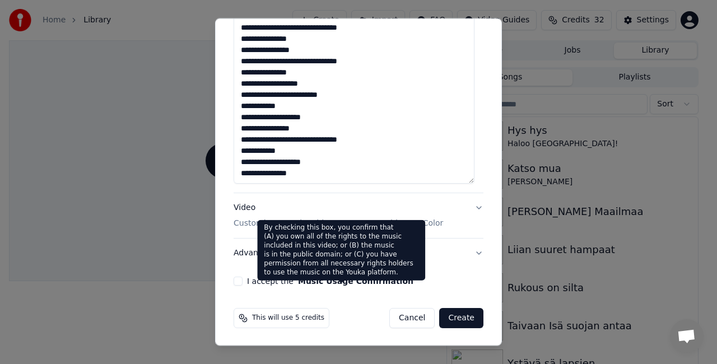 The height and width of the screenshot is (364, 717). I want to click on button: Advanced, so click(358, 253).